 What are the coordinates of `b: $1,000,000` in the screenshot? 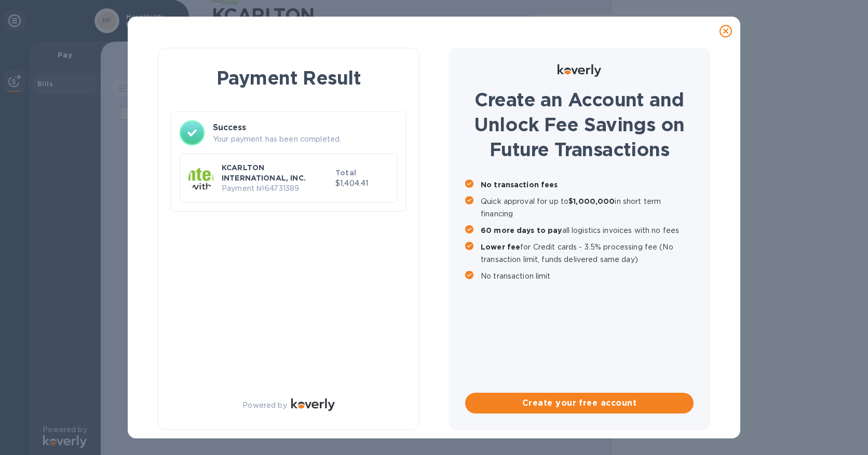 It's located at (592, 202).